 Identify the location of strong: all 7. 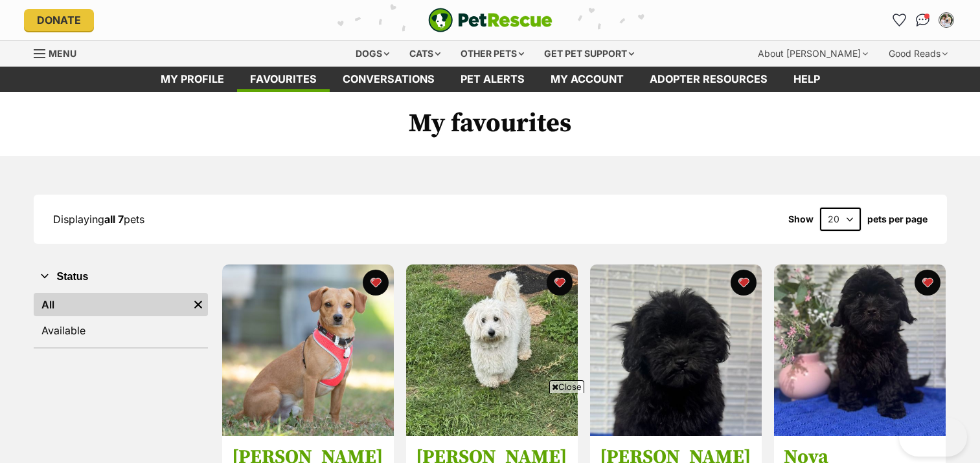
(114, 220).